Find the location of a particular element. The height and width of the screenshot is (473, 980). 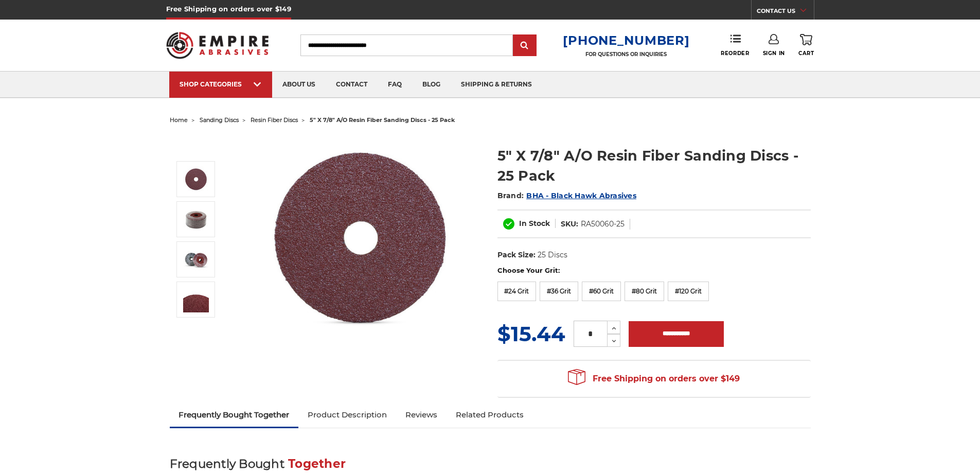

span: In Stock is located at coordinates (534, 223).